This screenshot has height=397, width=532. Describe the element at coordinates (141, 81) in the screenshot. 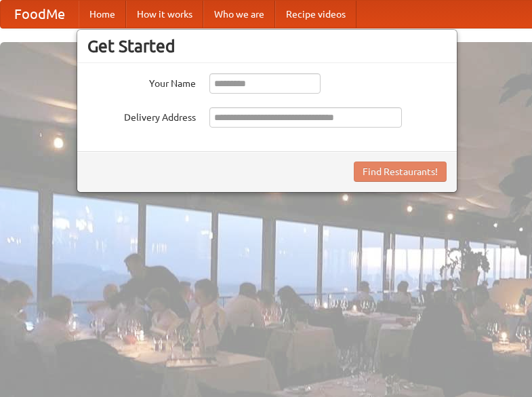

I see `label: Your Name` at that location.